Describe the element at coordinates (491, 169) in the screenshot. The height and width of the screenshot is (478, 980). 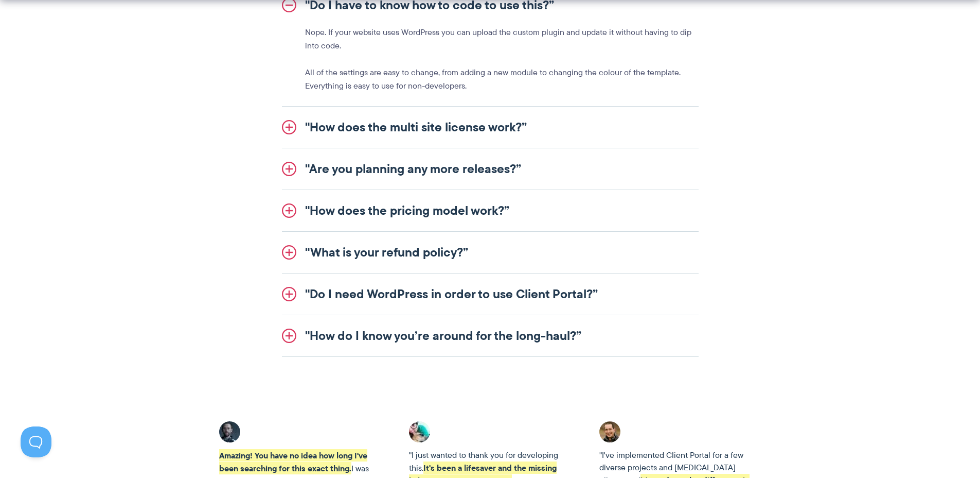
I see `a: "Are you planning any more releases?”` at that location.